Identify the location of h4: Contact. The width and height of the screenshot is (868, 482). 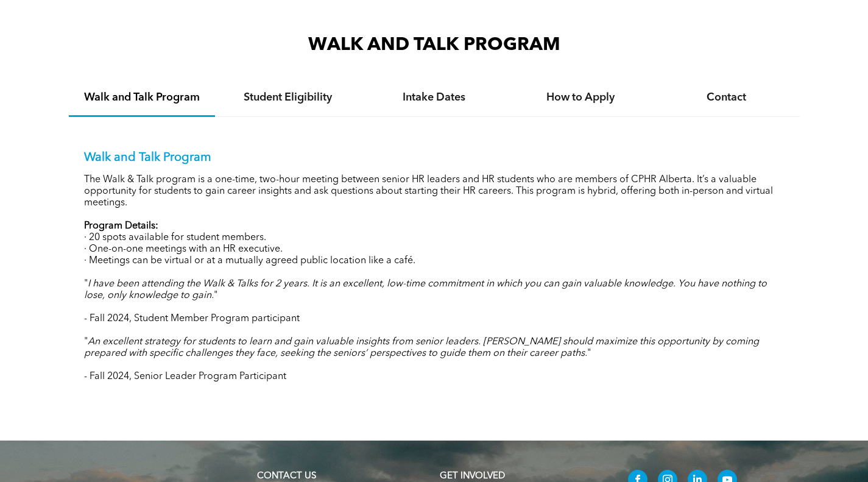
(726, 97).